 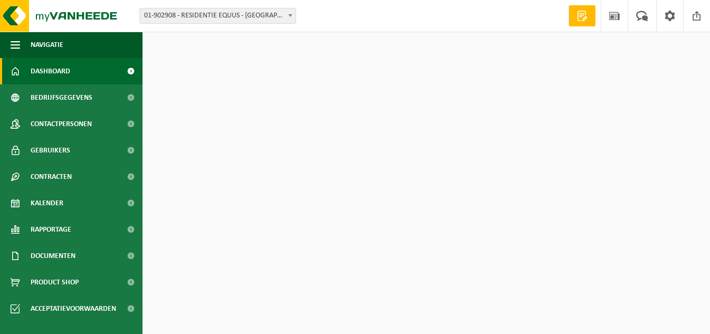 What do you see at coordinates (47, 45) in the screenshot?
I see `span: Navigatie` at bounding box center [47, 45].